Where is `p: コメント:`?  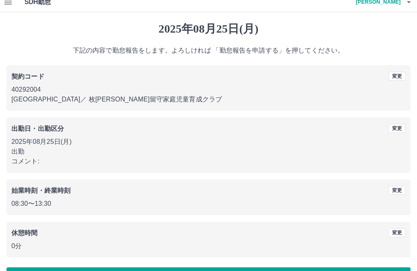
p: コメント: is located at coordinates (208, 161).